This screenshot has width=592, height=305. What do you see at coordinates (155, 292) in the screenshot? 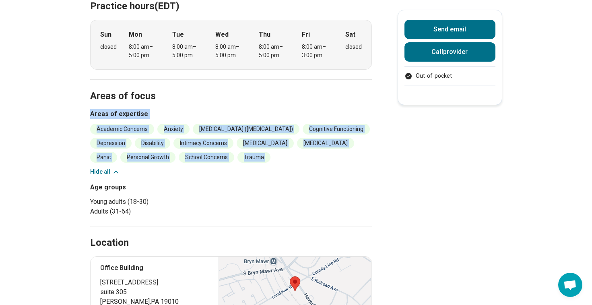
I see `span: suite 305` at bounding box center [155, 292].